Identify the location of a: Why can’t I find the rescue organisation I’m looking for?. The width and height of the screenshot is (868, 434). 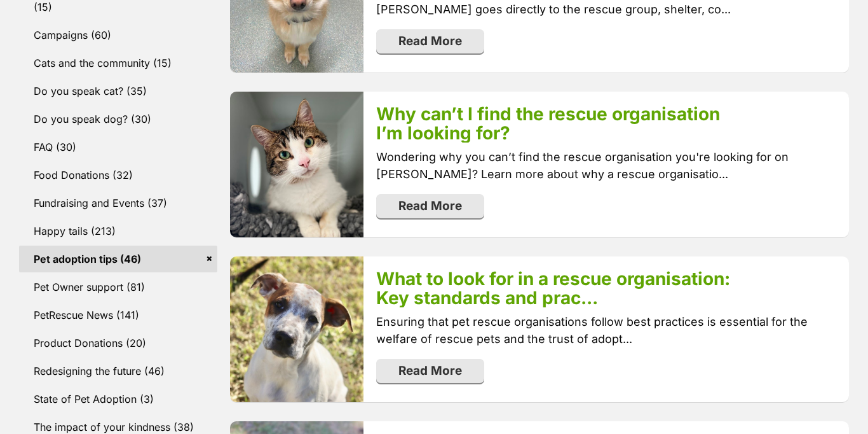
(548, 124).